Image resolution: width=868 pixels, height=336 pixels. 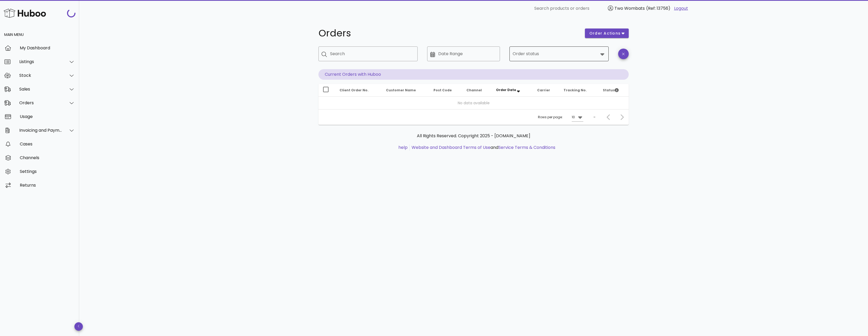 I want to click on span: Order Date, so click(x=506, y=90).